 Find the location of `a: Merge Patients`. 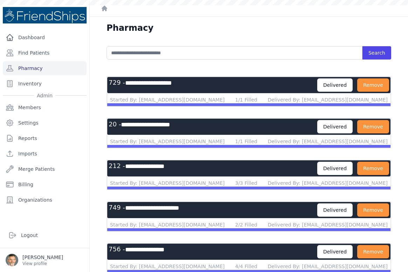

a: Merge Patients is located at coordinates (45, 169).